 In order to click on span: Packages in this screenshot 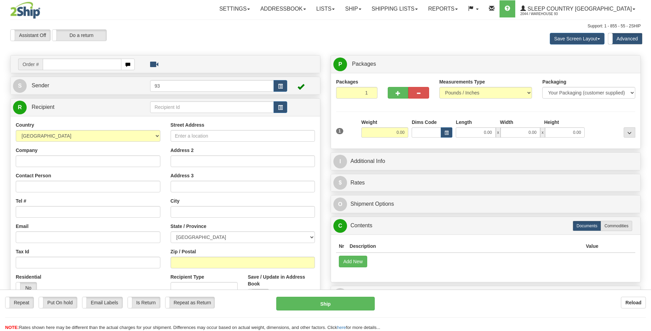, I will do `click(364, 64)`.